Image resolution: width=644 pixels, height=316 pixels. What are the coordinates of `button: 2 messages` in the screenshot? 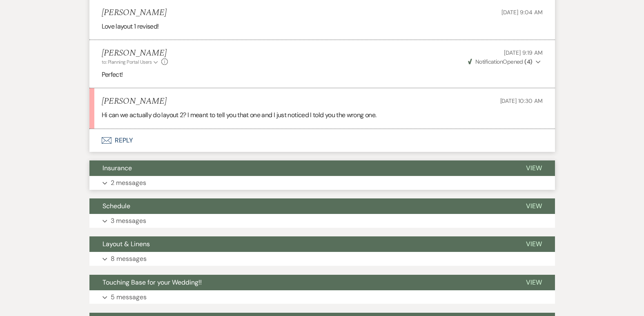 It's located at (322, 183).